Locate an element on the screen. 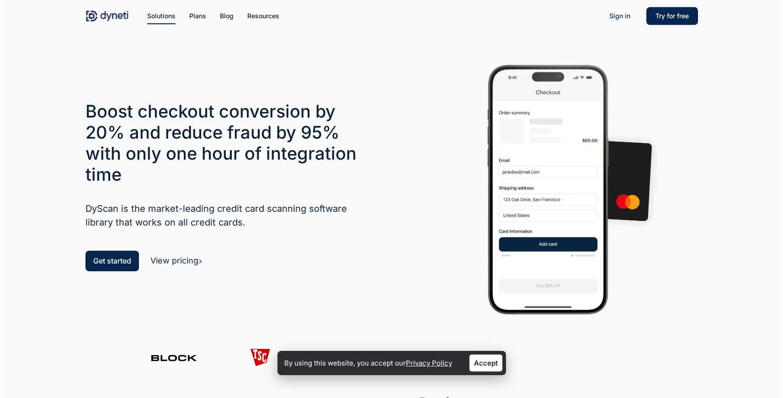 This screenshot has width=783, height=398. a: View pricing is located at coordinates (176, 260).